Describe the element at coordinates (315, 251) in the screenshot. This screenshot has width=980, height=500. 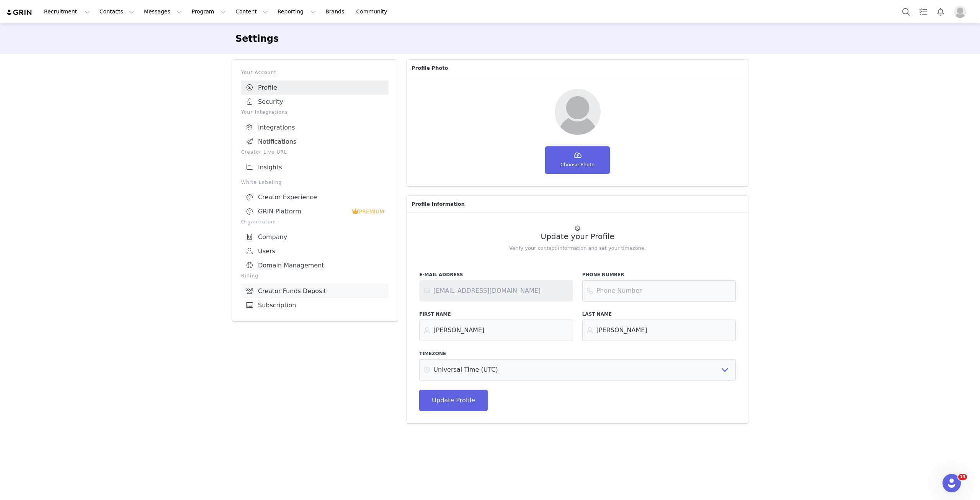
I see `a: Users` at that location.